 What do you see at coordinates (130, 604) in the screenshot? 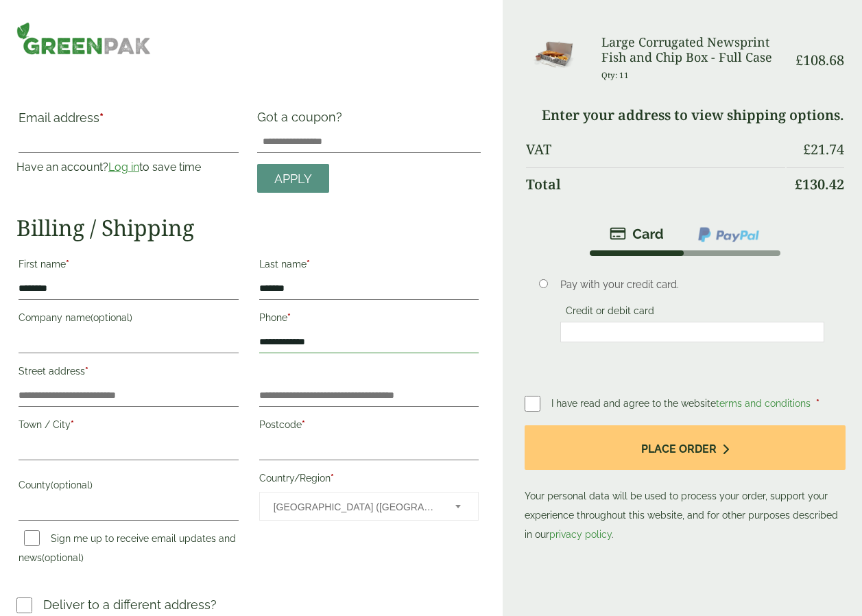
I see `p: Deliver to a different address?` at bounding box center [130, 604].